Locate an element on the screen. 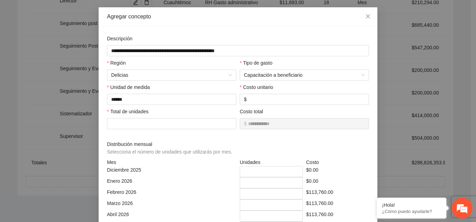 Image resolution: width=476 pixels, height=222 pixels. div: Marzo 2026 is located at coordinates (171, 205).